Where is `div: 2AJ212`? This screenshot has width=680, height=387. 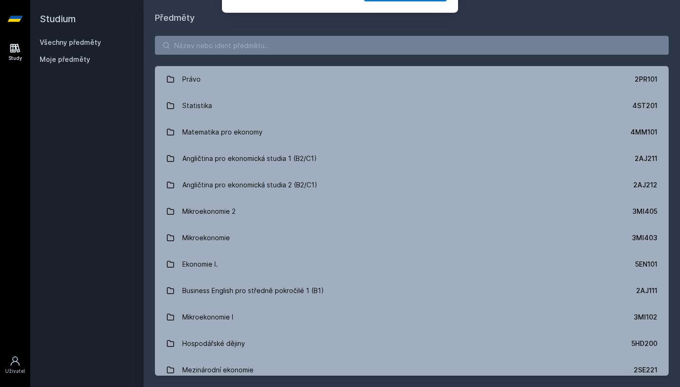
div: 2AJ212 is located at coordinates (645, 185).